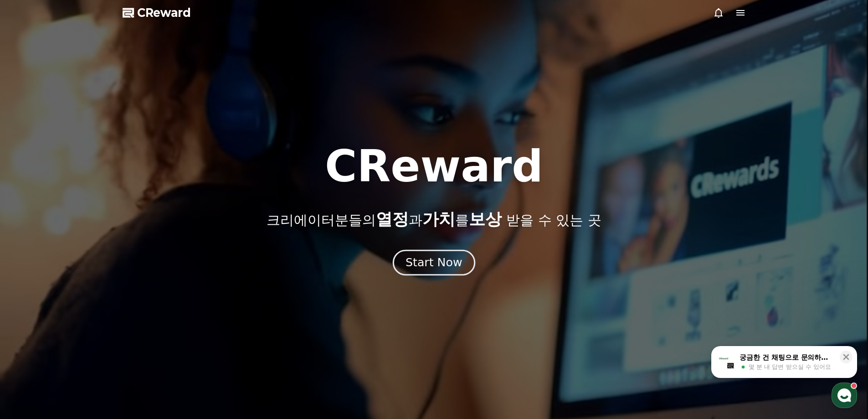 The height and width of the screenshot is (419, 868). Describe the element at coordinates (146, 301) in the screenshot. I see `a: 설정` at that location.